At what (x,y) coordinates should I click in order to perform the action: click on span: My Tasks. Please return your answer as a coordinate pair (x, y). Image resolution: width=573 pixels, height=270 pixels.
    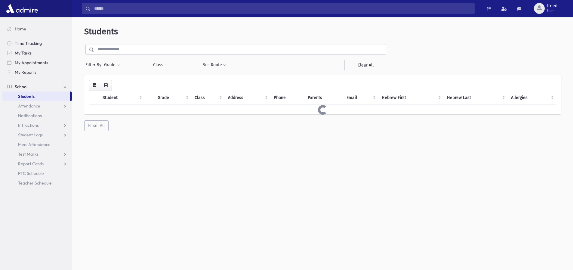
    Looking at the image, I should click on (23, 53).